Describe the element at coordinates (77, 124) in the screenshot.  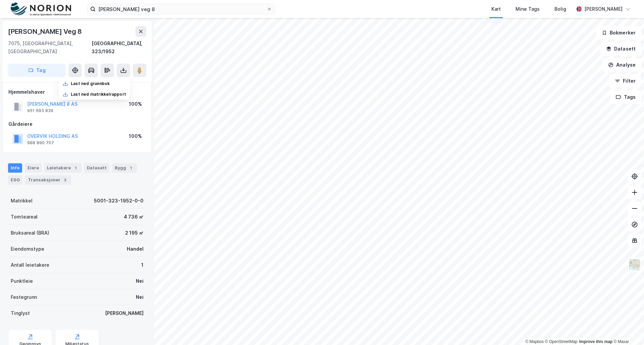
I see `div: Gårdeiere` at that location.